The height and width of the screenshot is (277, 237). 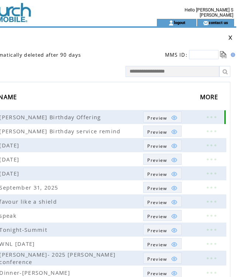 I want to click on span: MMS ID:, so click(x=176, y=55).